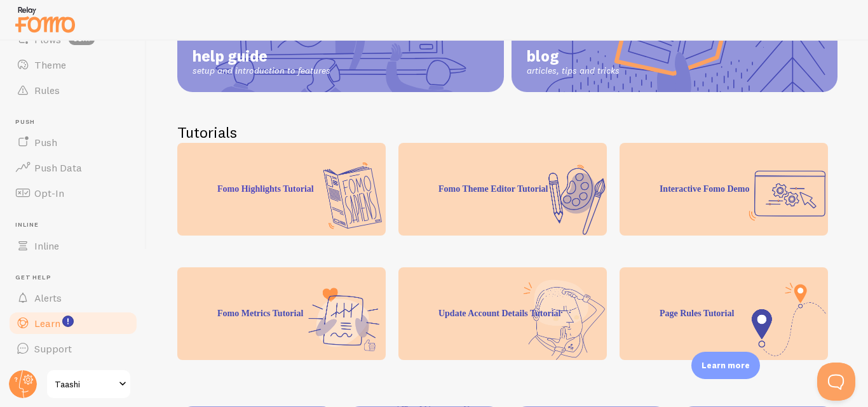 This screenshot has width=868, height=407. Describe the element at coordinates (73, 297) in the screenshot. I see `a: Alerts` at that location.